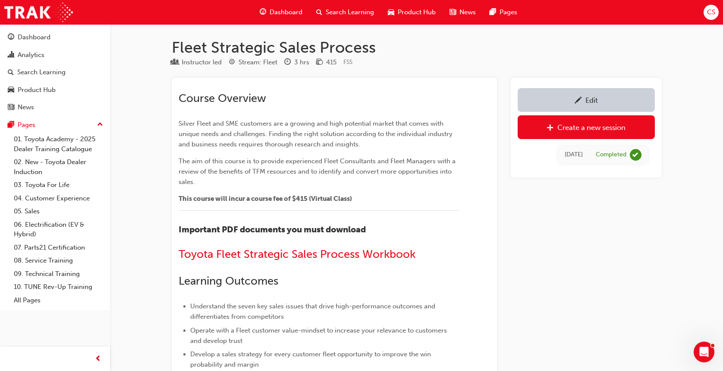  What do you see at coordinates (58, 260) in the screenshot?
I see `a: 08. Service Training` at bounding box center [58, 260].